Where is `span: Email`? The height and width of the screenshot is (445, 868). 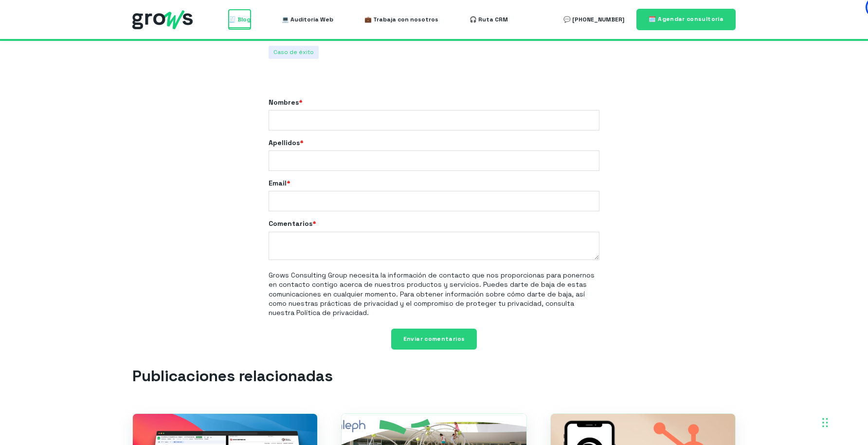
span: Email is located at coordinates (277, 183).